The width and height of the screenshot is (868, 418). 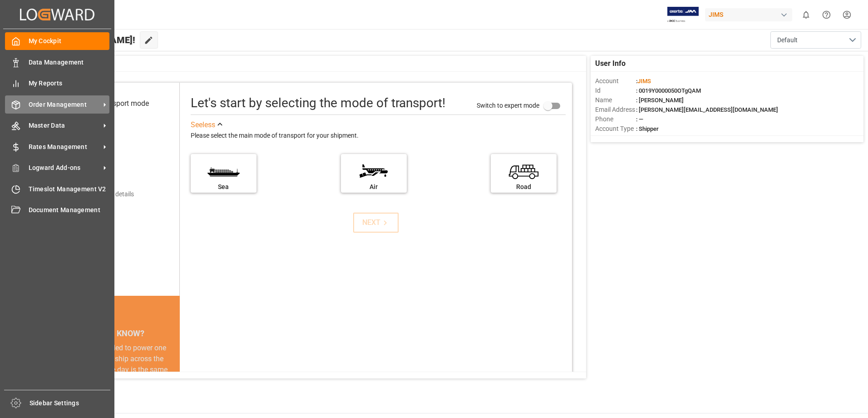 What do you see at coordinates (616, 90) in the screenshot?
I see `span: Id` at bounding box center [616, 90].